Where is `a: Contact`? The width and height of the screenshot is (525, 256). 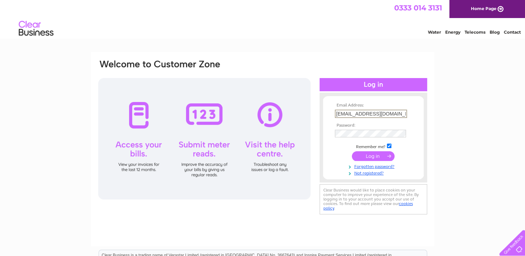
a: Contact is located at coordinates (512, 32).